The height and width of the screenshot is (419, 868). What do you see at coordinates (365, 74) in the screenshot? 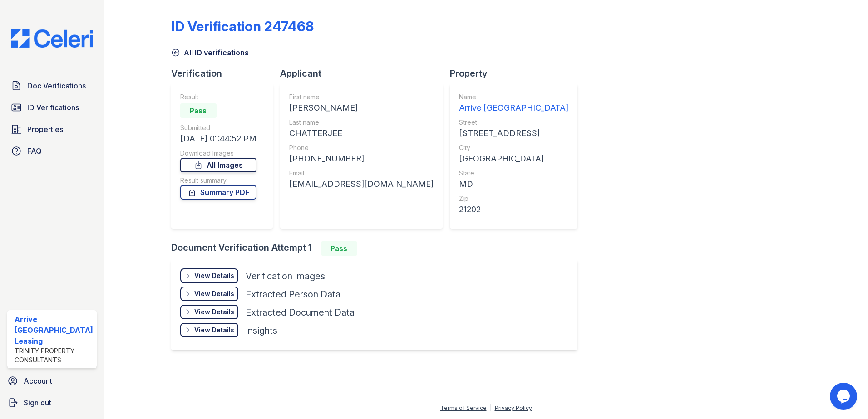
I see `div: Applicant` at bounding box center [365, 74].